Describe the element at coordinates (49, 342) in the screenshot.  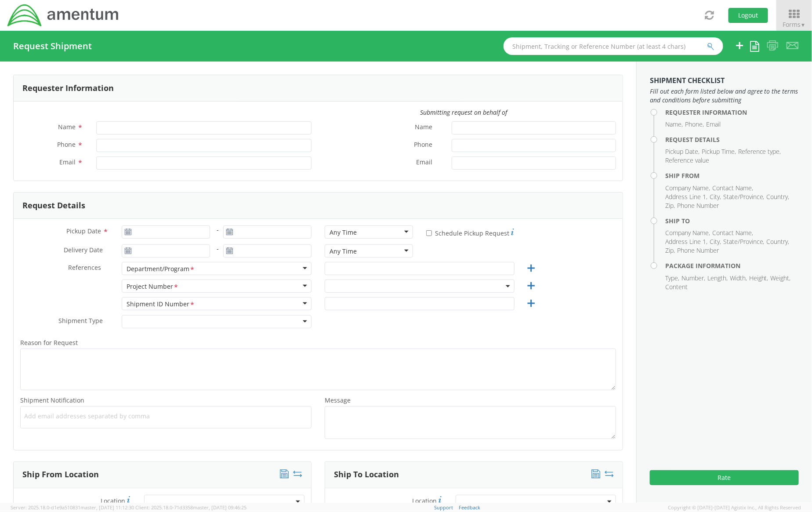
I see `span: Reason for Request` at that location.